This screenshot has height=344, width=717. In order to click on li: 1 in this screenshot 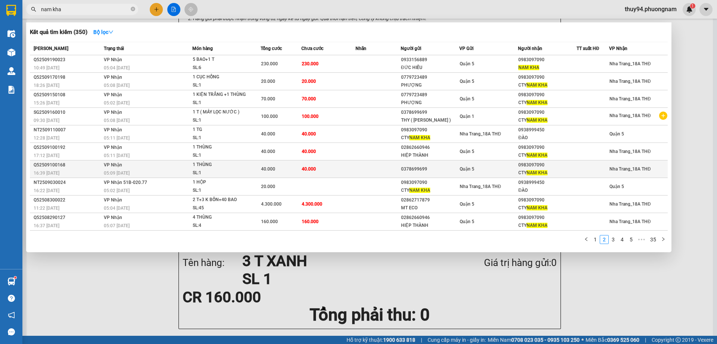, I will do `click(595, 240)`.